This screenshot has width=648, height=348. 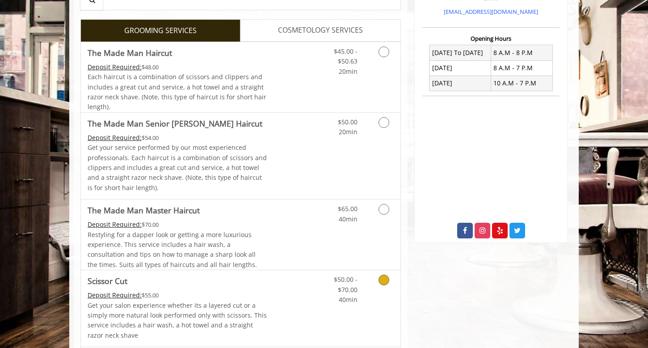 I want to click on span: $50.00, so click(x=348, y=122).